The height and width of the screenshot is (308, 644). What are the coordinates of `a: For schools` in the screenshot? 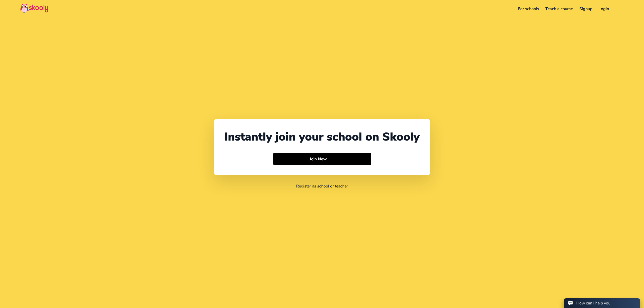 It's located at (528, 9).